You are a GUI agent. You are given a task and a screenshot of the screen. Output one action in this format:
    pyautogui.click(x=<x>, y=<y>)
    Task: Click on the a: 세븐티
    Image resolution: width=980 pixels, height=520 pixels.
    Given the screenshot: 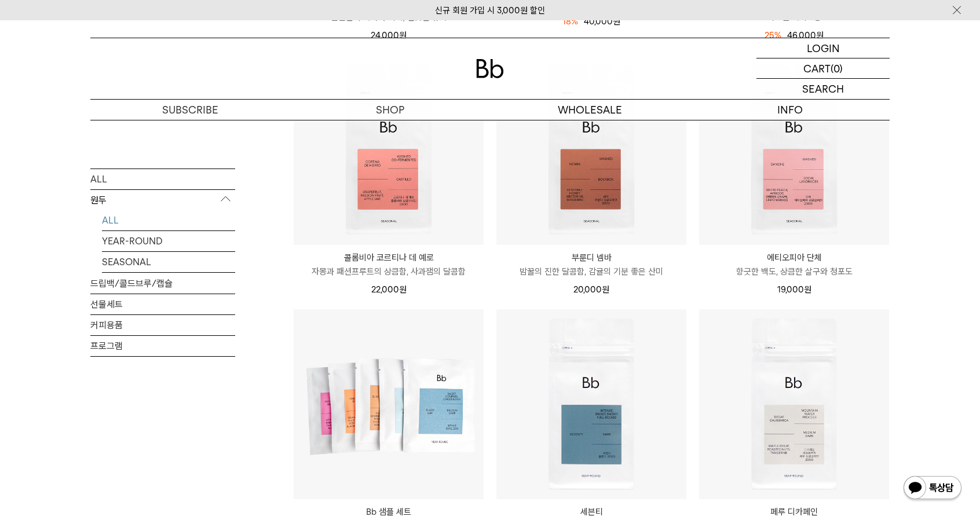 What is the action you would take?
    pyautogui.click(x=592, y=405)
    